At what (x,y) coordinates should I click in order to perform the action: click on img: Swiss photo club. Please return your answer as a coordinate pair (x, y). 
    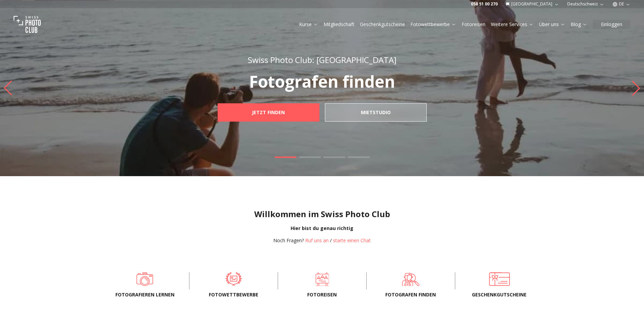
    Looking at the image, I should click on (27, 24).